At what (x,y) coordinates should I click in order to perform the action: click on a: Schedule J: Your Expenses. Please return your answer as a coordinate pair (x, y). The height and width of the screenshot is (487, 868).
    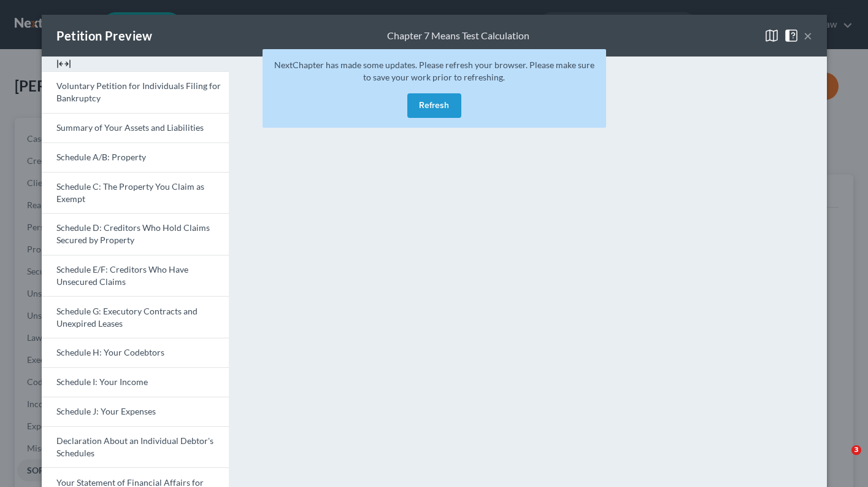
    Looking at the image, I should click on (135, 411).